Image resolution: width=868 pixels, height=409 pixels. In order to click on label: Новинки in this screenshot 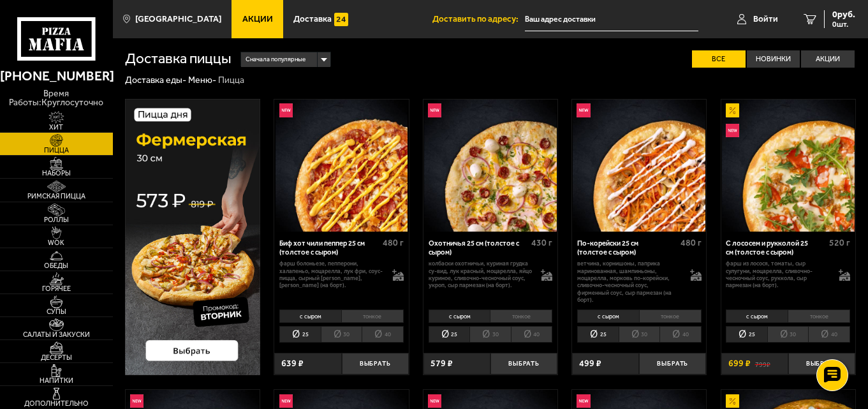, I will do `click(773, 59)`.